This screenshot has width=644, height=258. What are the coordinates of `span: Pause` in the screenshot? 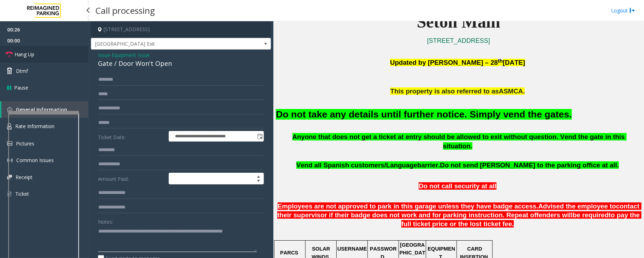 It's located at (21, 88).